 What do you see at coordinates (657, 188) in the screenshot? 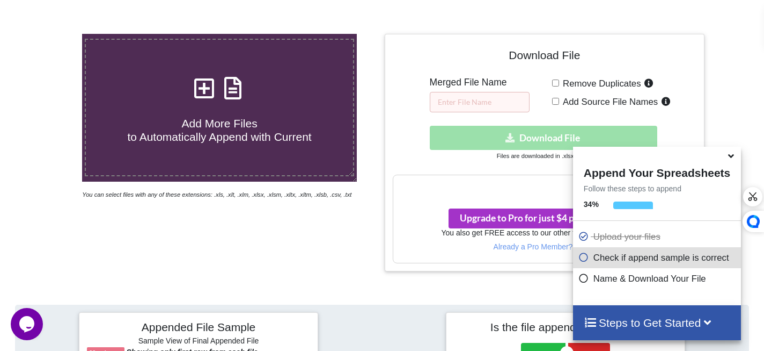
I see `p: Follow these steps to append` at bounding box center [657, 188].